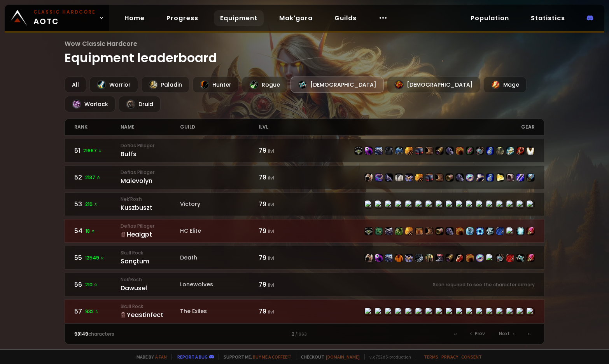 Image resolution: width=609 pixels, height=364 pixels. Describe the element at coordinates (530, 150) in the screenshot. I see `img: item-5976` at that location.